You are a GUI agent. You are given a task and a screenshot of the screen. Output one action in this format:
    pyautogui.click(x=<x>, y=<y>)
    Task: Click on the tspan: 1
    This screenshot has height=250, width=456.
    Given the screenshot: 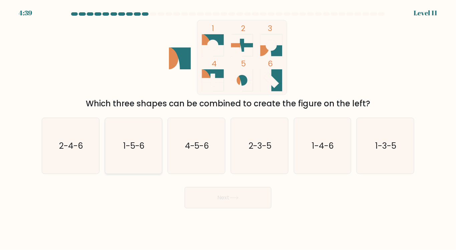 What is the action you would take?
    pyautogui.click(x=213, y=28)
    